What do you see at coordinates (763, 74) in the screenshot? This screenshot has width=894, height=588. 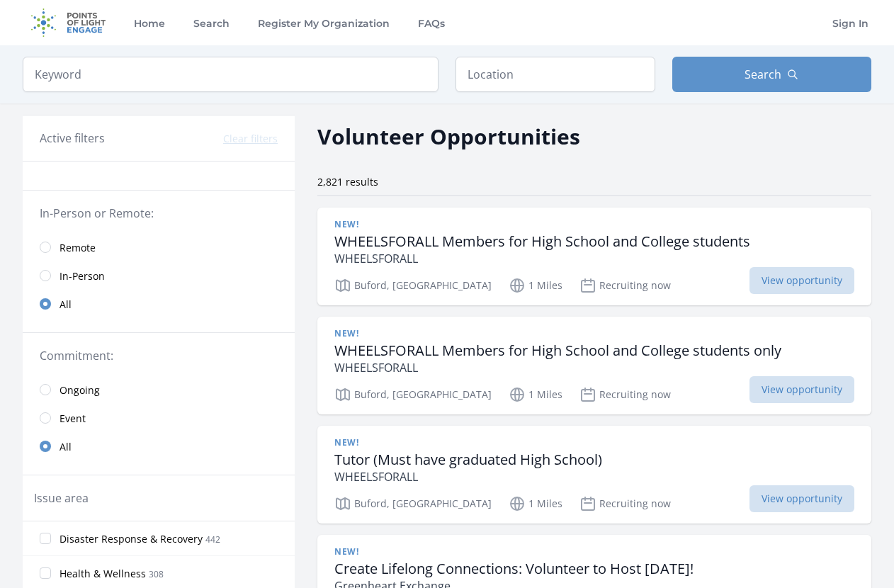 I see `span: Search` at bounding box center [763, 74].